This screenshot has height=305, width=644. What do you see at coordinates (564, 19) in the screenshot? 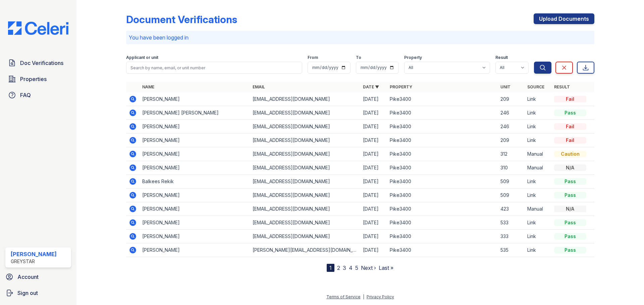
I see `a: Upload Documents` at bounding box center [564, 19].